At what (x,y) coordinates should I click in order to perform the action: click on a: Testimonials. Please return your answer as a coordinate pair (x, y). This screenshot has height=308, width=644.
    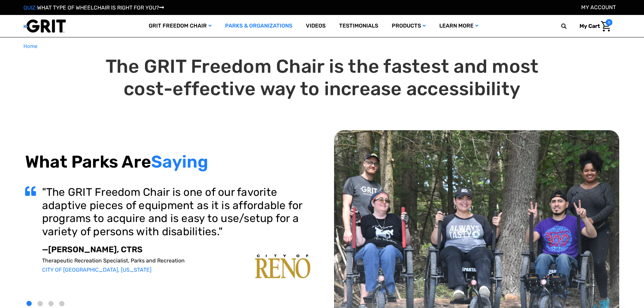
    Looking at the image, I should click on (358, 26).